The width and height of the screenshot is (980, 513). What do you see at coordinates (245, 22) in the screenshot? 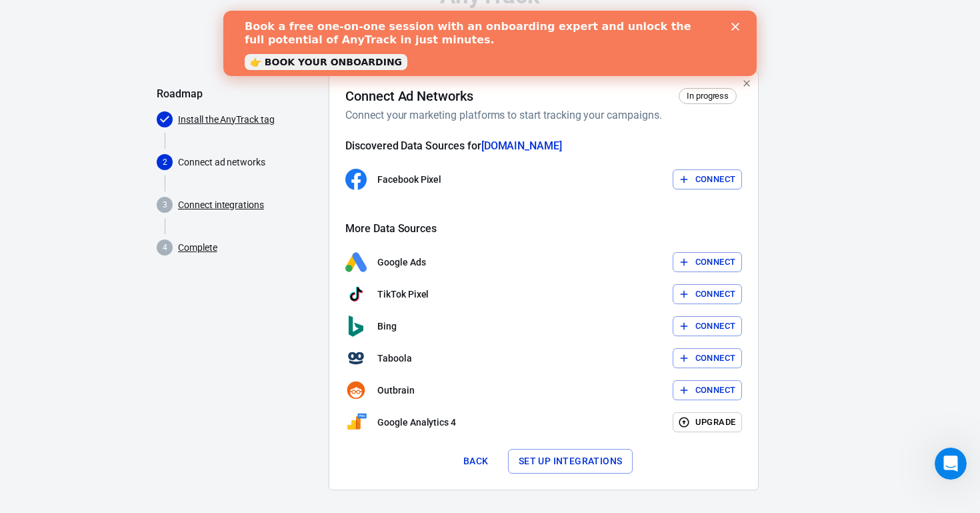
I see `b: Book a free one-on-one session with an onboarding expert and unlock the full potential of AnyTrac...` at bounding box center [245, 22].